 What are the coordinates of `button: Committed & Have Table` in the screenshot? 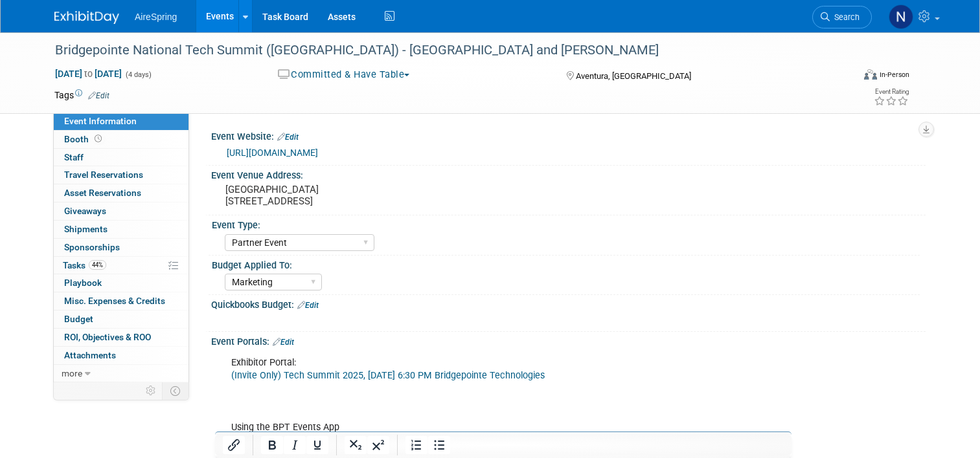 It's located at (344, 75).